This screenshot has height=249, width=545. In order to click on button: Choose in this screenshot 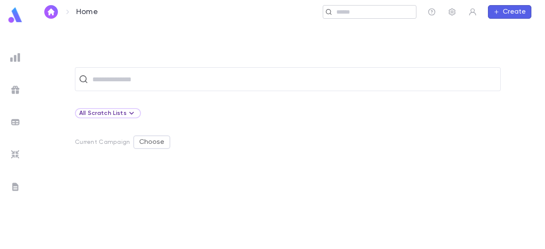, I will do `click(151, 142)`.